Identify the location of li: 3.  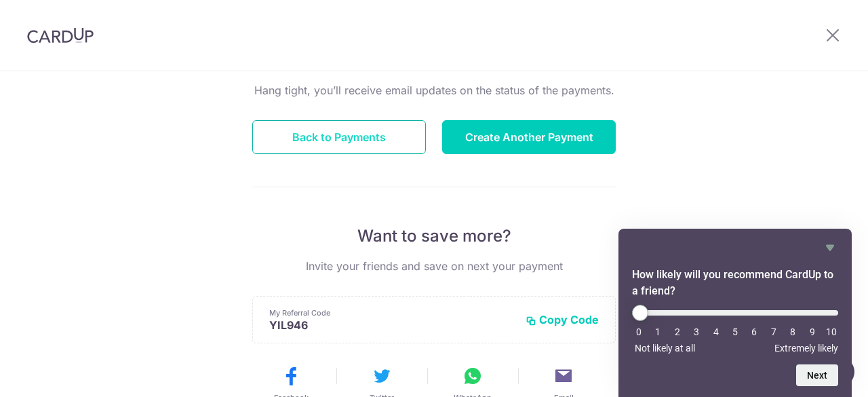
(696, 332).